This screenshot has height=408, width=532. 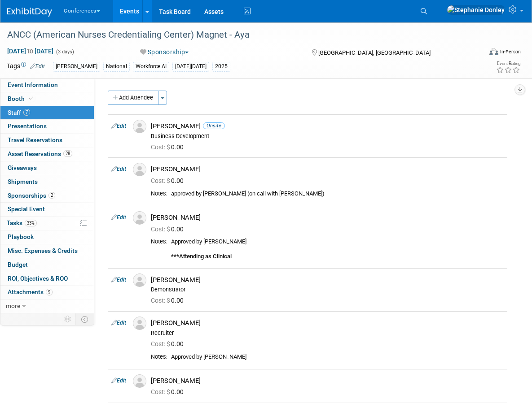 I want to click on span: Tasks, so click(x=22, y=223).